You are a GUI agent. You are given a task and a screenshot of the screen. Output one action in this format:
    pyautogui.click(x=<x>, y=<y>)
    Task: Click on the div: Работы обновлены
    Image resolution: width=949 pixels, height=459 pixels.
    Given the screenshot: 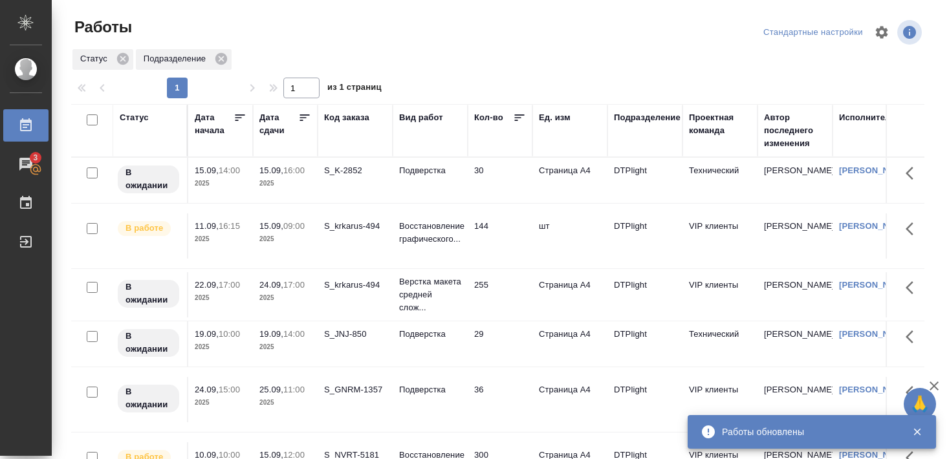 What is the action you would take?
    pyautogui.click(x=807, y=432)
    